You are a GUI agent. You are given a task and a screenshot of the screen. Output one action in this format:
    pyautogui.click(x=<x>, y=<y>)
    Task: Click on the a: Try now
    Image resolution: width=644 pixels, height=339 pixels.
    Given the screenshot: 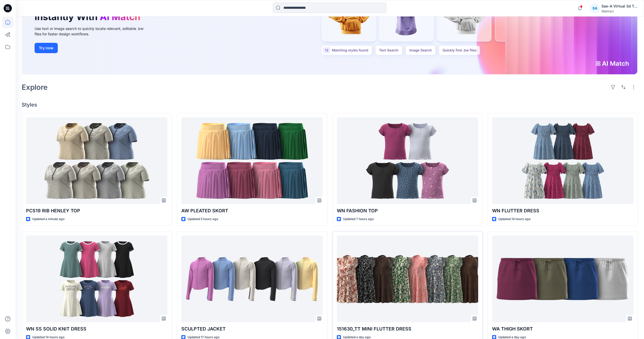 What is the action you would take?
    pyautogui.click(x=46, y=48)
    